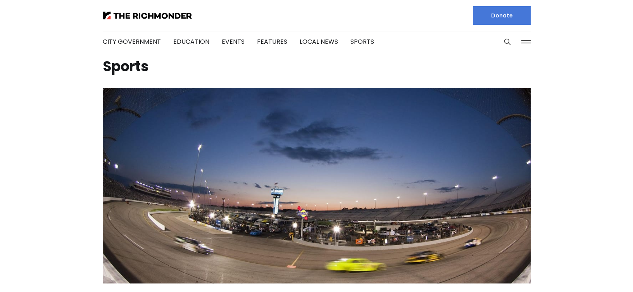 Image resolution: width=633 pixels, height=292 pixels. I want to click on a: City Government, so click(132, 41).